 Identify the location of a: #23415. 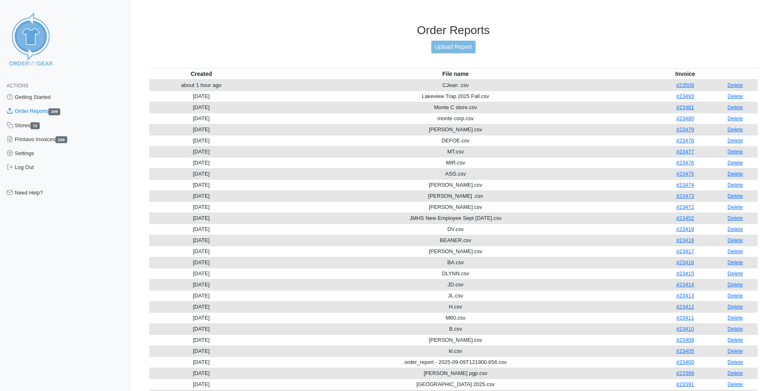
(685, 273).